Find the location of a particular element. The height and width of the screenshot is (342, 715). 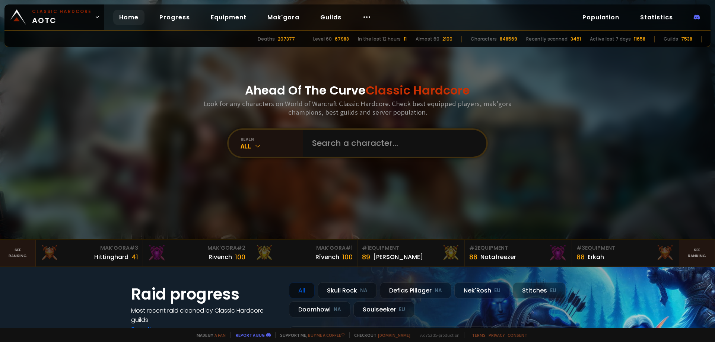

a: Mak'gora is located at coordinates (284, 17).